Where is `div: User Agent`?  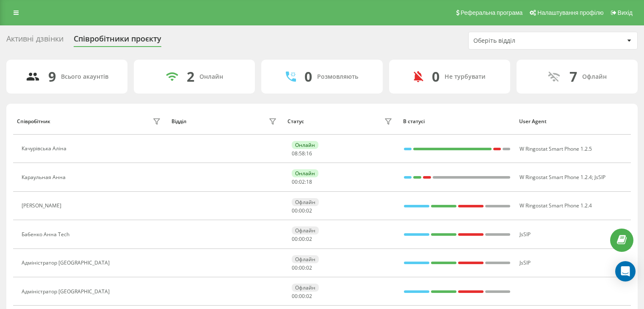
div: User Agent is located at coordinates (572, 121).